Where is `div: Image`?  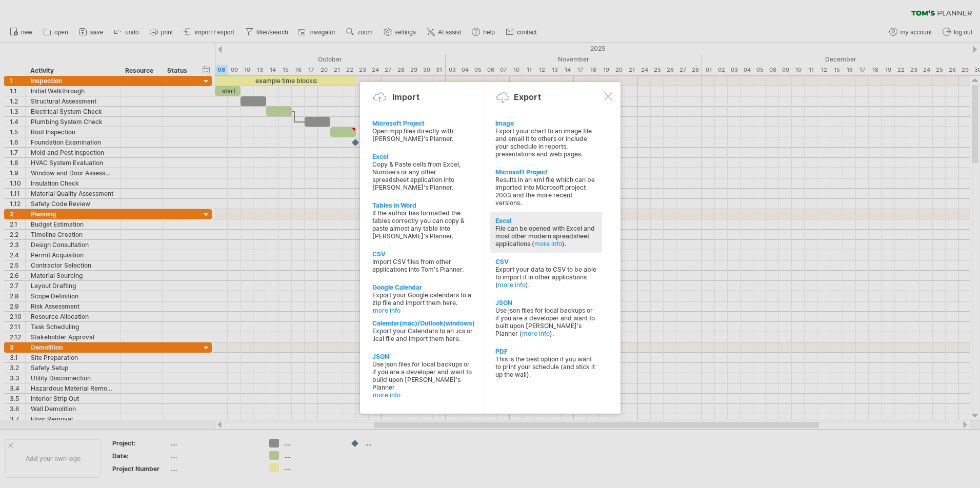
div: Image is located at coordinates (546, 123).